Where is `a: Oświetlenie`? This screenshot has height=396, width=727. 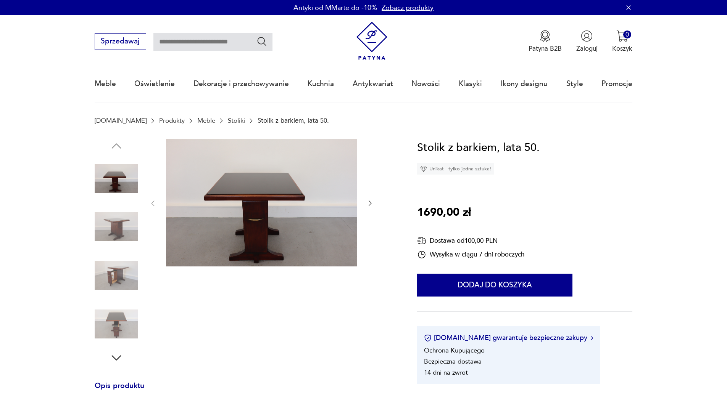 a: Oświetlenie is located at coordinates (154, 84).